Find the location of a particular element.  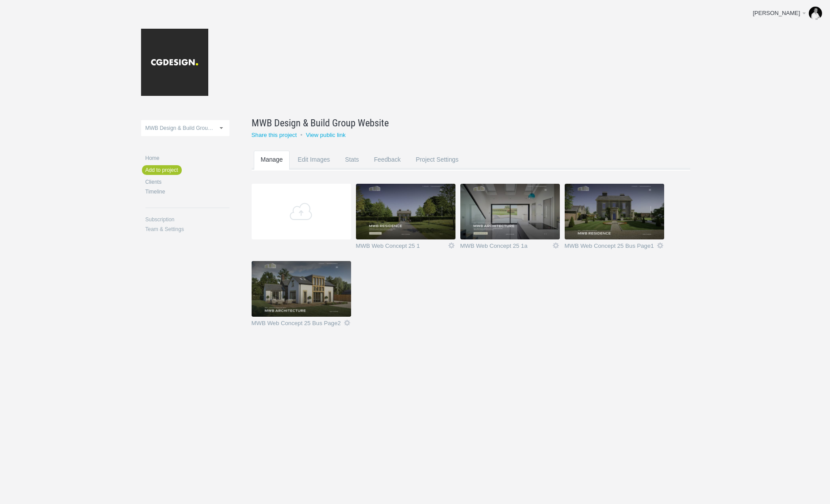

a: Add is located at coordinates (301, 212).